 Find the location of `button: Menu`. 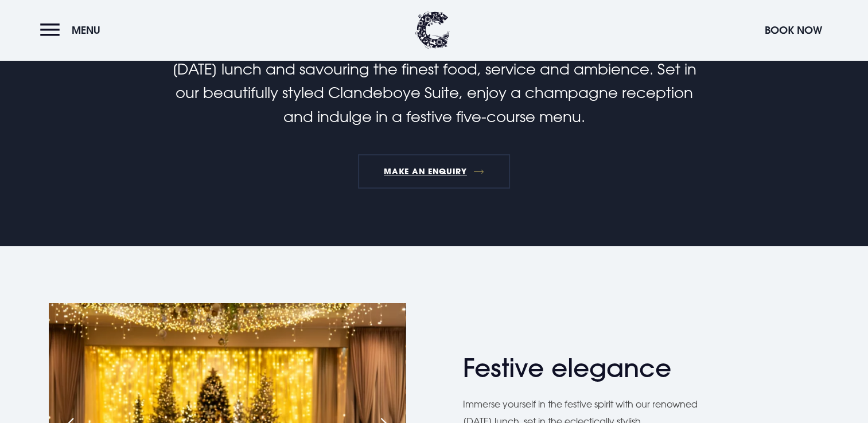

button: Menu is located at coordinates (73, 30).